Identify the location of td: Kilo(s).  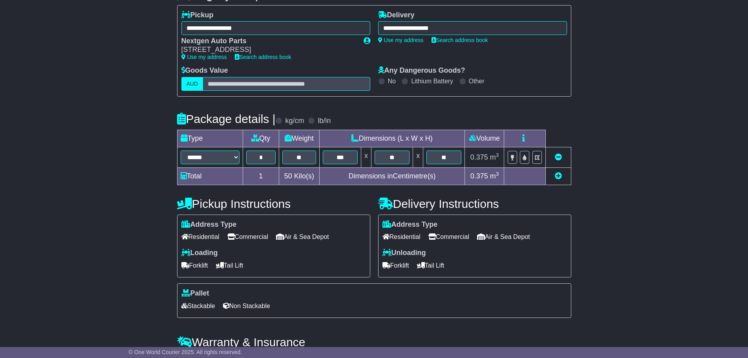
(299, 176).